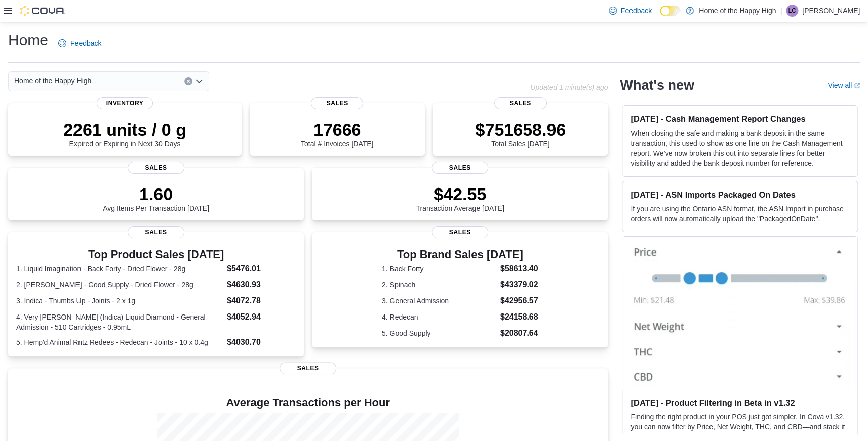 The width and height of the screenshot is (868, 441). Describe the element at coordinates (519, 301) in the screenshot. I see `dd: $42956.57` at that location.